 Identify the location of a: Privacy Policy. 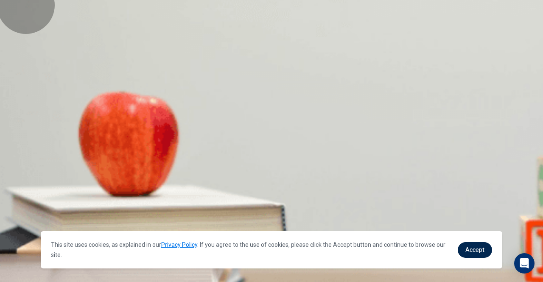
(179, 245).